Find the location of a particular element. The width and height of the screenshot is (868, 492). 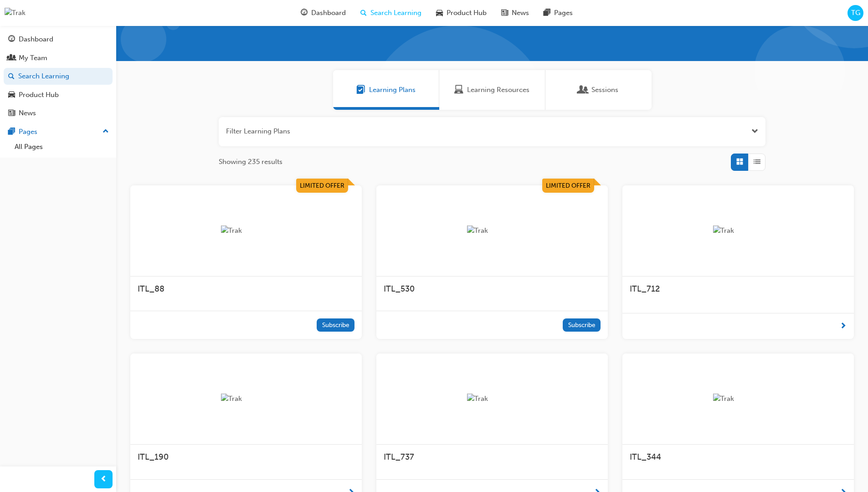

a: guage-iconDashboard is located at coordinates (323, 13).